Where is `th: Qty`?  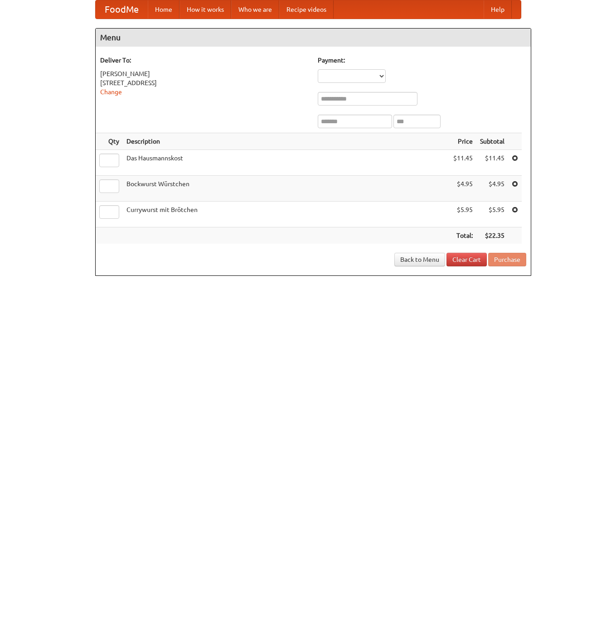
th: Qty is located at coordinates (109, 141).